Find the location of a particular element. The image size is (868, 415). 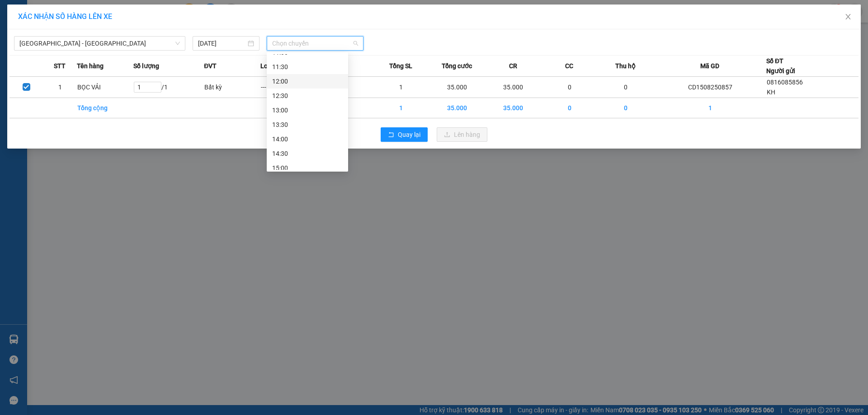

div: 13:30 is located at coordinates (308, 125).